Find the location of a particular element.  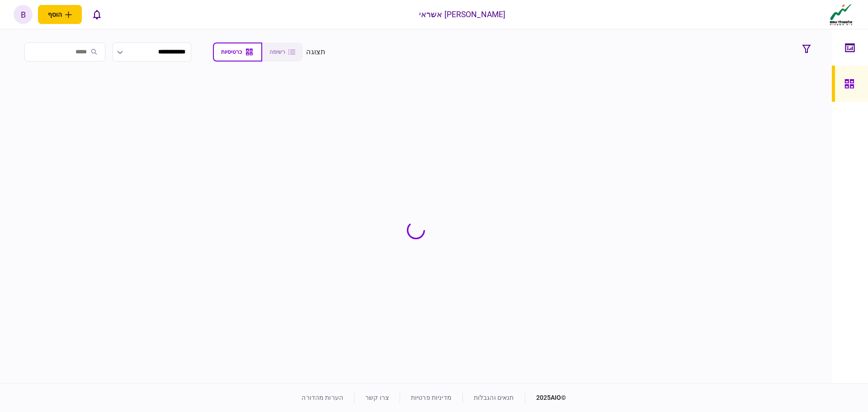

a: מדיניות פרטיות is located at coordinates (432, 397).